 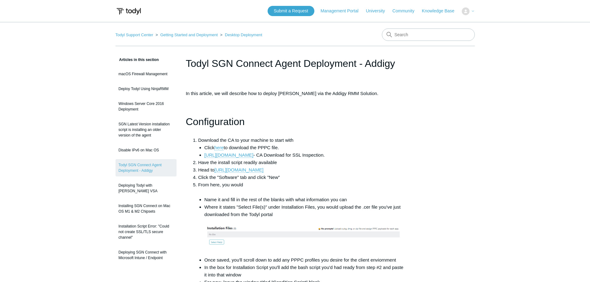 I want to click on a: Desktop Deployment, so click(x=243, y=35).